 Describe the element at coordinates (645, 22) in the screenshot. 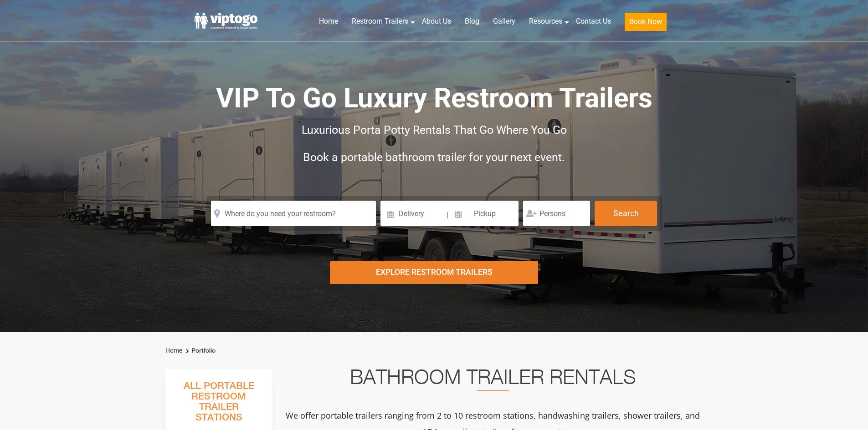

I see `button: Book Now` at that location.